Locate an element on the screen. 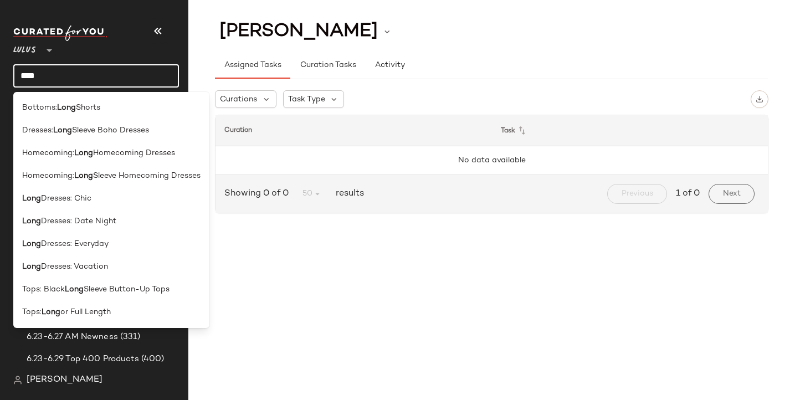 Image resolution: width=795 pixels, height=400 pixels. span: Showing 0 of 0 is located at coordinates (259, 194).